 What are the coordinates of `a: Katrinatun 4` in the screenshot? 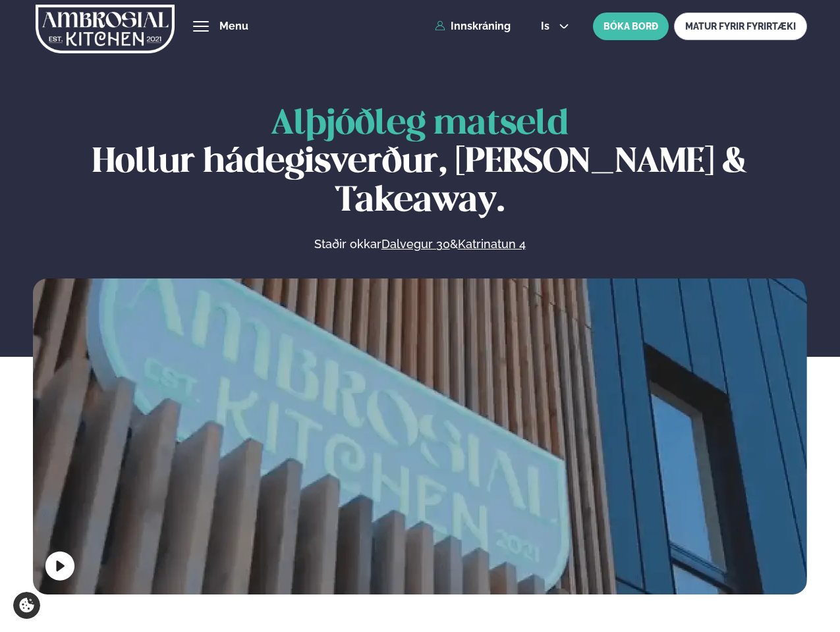 It's located at (491, 245).